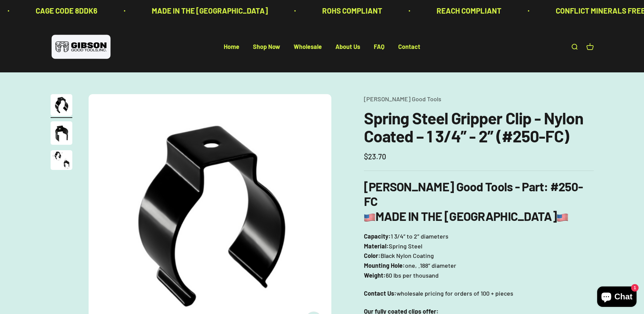 This screenshot has height=314, width=644. Describe the element at coordinates (599, 10) in the screenshot. I see `p: CONFLICT MINERALS FREE` at that location.